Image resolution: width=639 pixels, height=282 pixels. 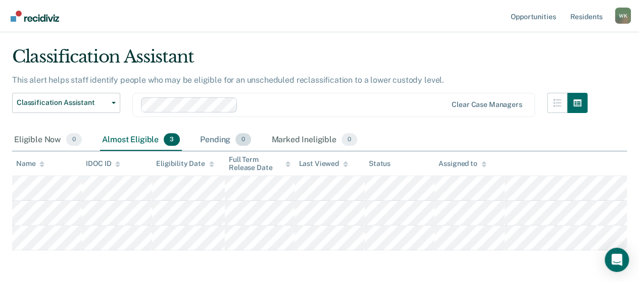 I want to click on div: Almost Eligible3, so click(x=141, y=140).